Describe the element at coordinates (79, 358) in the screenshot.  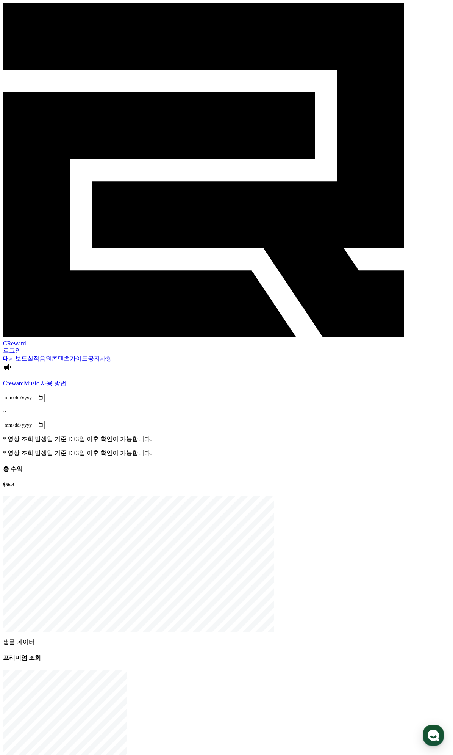
I see `a: 가이드` at that location.